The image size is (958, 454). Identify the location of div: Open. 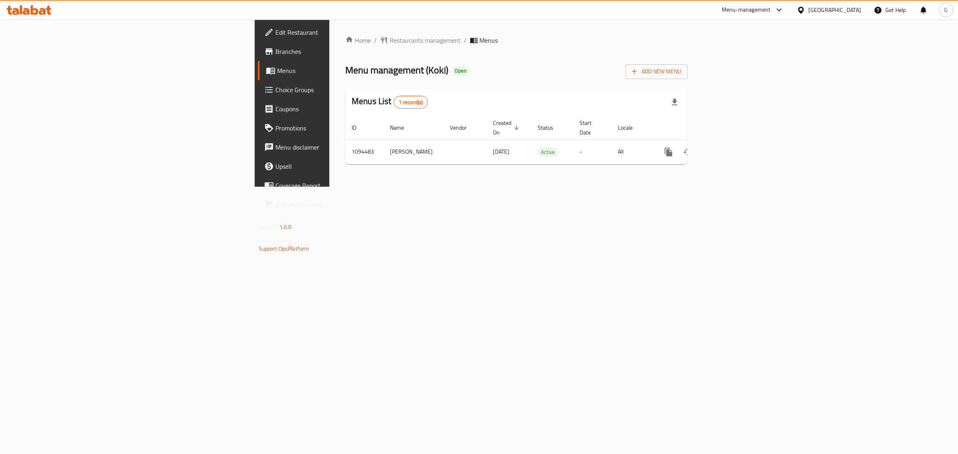
(461, 71).